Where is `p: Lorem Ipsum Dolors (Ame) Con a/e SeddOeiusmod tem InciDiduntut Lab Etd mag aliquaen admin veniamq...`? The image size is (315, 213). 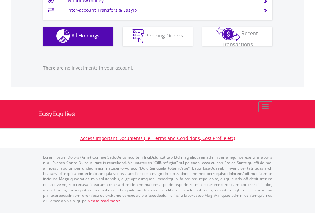 p: Lorem Ipsum Dolors (Ame) Con a/e SeddOeiusmod tem InciDiduntut Lab Etd mag aliquaen admin veniamq... is located at coordinates (157, 179).